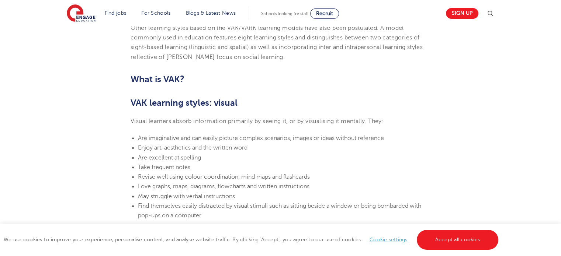 Image resolution: width=561 pixels, height=256 pixels. What do you see at coordinates (280, 211) in the screenshot?
I see `span: Find themselves easily distracted by visual stimuli such as sitting beside a window or being bomb...` at bounding box center [280, 211].